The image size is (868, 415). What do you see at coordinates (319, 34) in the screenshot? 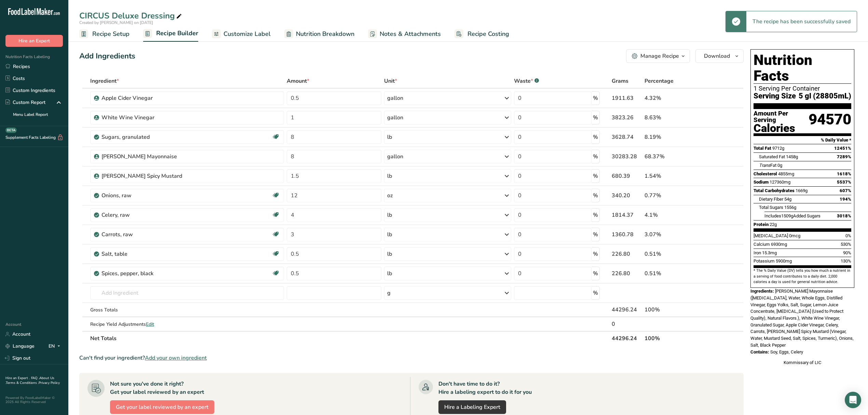
I see `a: Nutrition Breakdown` at bounding box center [319, 34].